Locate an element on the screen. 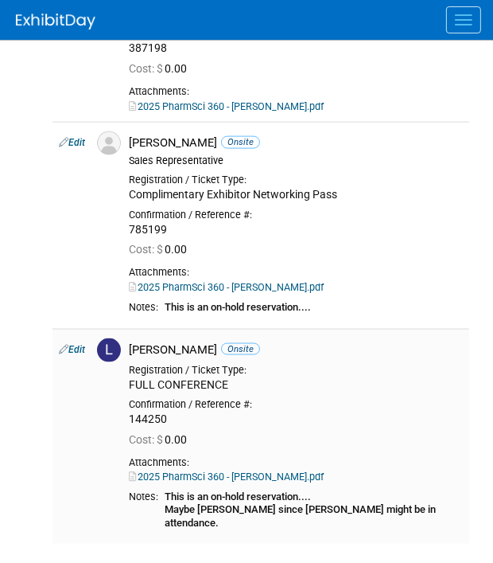 This screenshot has height=563, width=493. div: Sales Representative is located at coordinates (296, 161).